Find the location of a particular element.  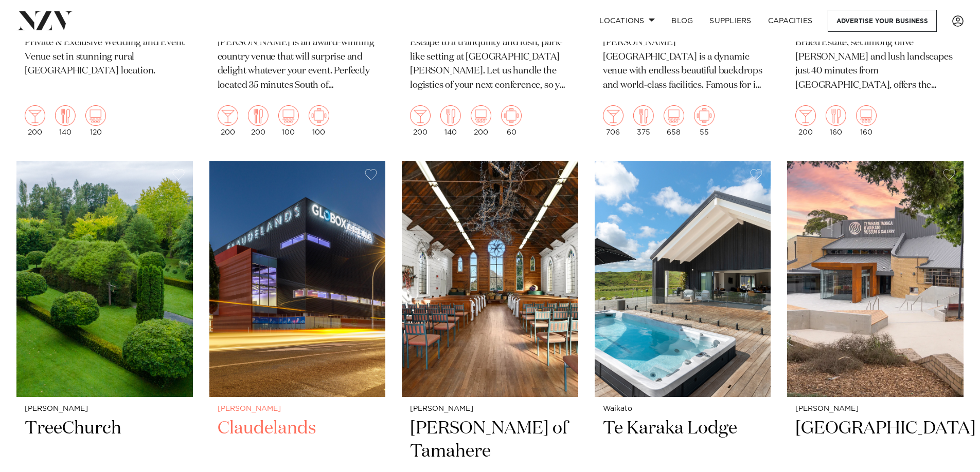

a: Capacities is located at coordinates (790, 20).